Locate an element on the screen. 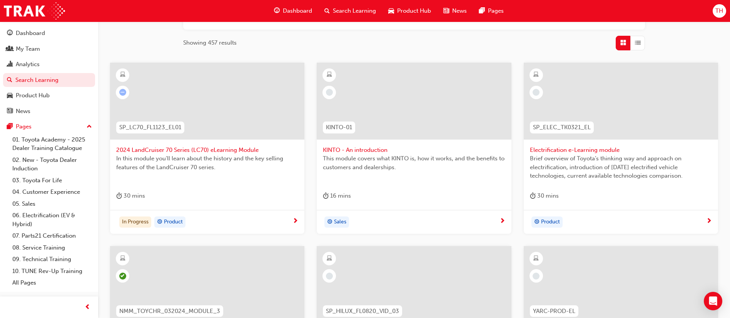 This screenshot has width=730, height=318. a: SP_LC70_FL1123_EL012024 LandCruiser 70 Series (LC70) eLearning ModuleIn this module you'll learn ... is located at coordinates (207, 149).